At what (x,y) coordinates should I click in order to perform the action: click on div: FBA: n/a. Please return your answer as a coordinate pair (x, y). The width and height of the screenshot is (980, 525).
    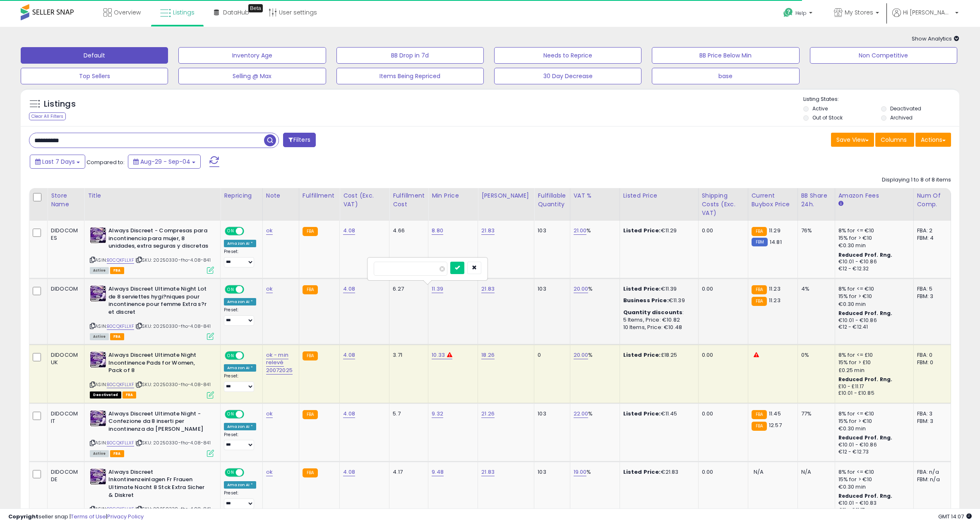
    Looking at the image, I should click on (931, 472).